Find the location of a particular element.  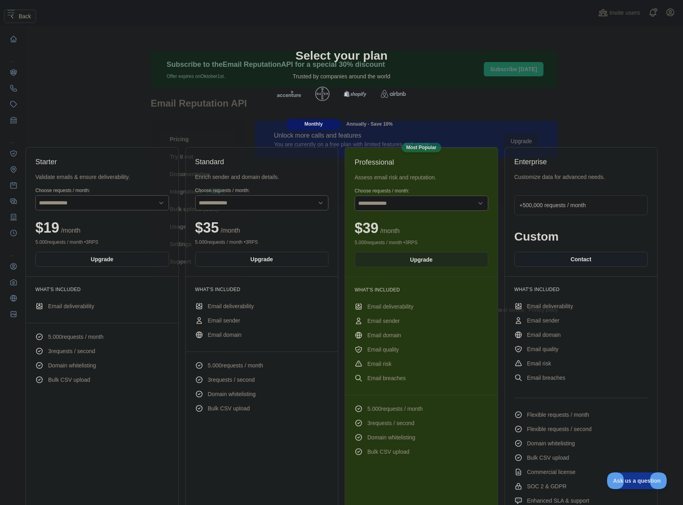

h2: Standard is located at coordinates (262, 162).